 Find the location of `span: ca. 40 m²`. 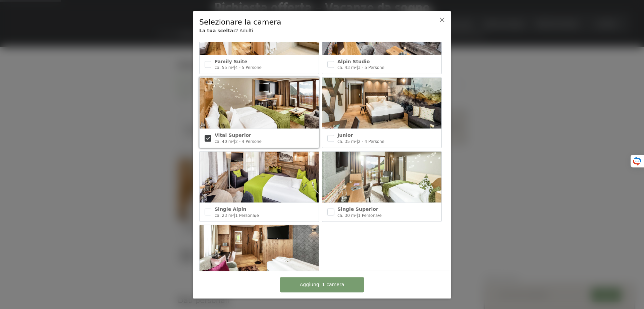

span: ca. 40 m² is located at coordinates (224, 141).